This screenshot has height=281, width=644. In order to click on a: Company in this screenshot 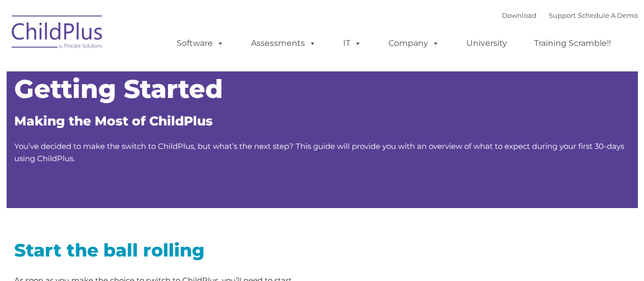, I will do `click(414, 43)`.